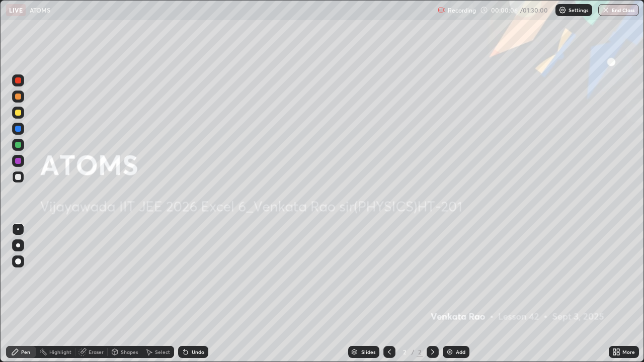 Image resolution: width=644 pixels, height=362 pixels. I want to click on p: ATOMS, so click(40, 10).